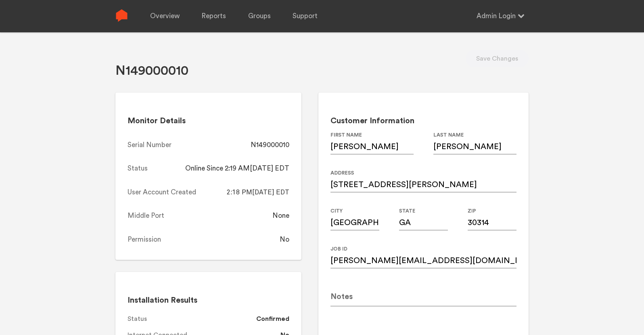 Image resolution: width=644 pixels, height=335 pixels. I want to click on img: Sense Logo, so click(122, 15).